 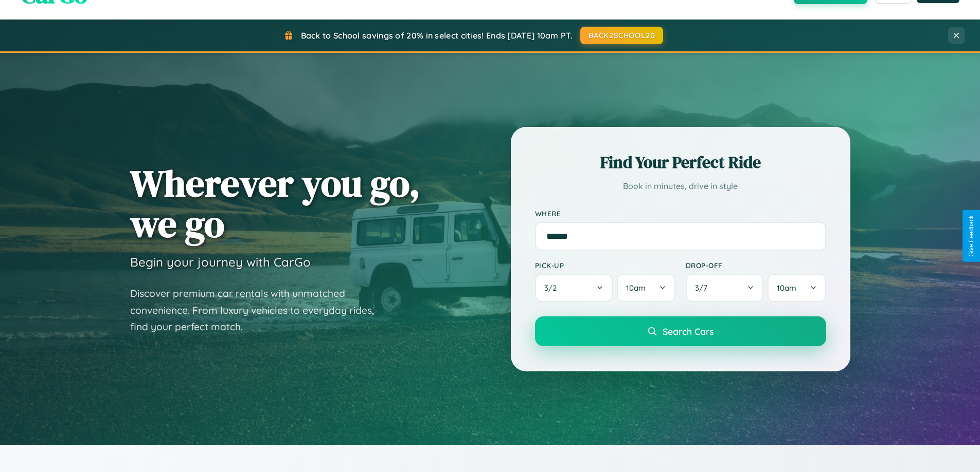 What do you see at coordinates (605, 265) in the screenshot?
I see `label: Pick-up` at bounding box center [605, 265].